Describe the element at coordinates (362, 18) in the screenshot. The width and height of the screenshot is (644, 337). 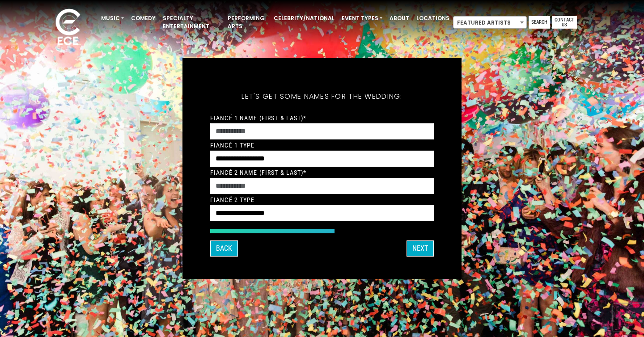
I see `a: Event Types` at that location.